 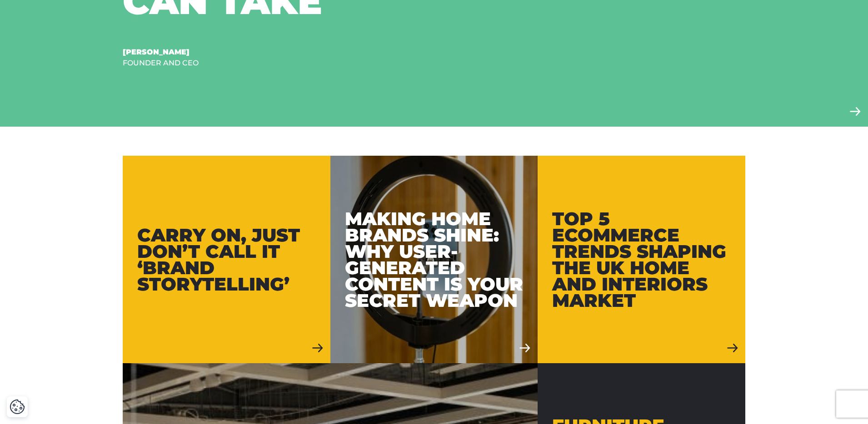 I want to click on a: Making Home Brands Shine: Why User-Generated Content is Your Secret Weapon Making Home Brands Shi..., so click(x=434, y=259).